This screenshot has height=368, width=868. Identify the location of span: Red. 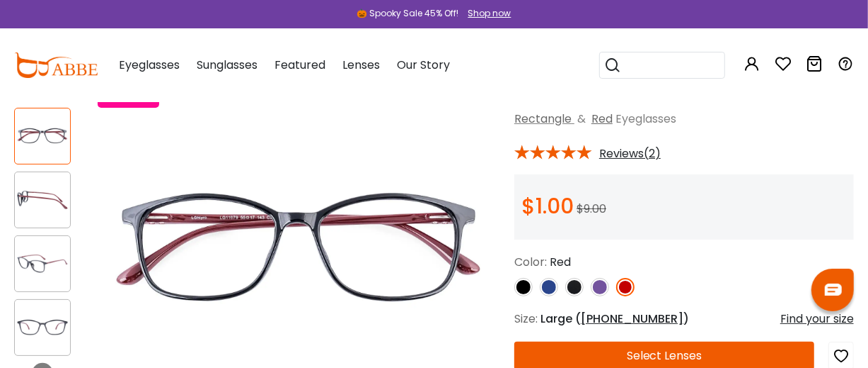
(560, 262).